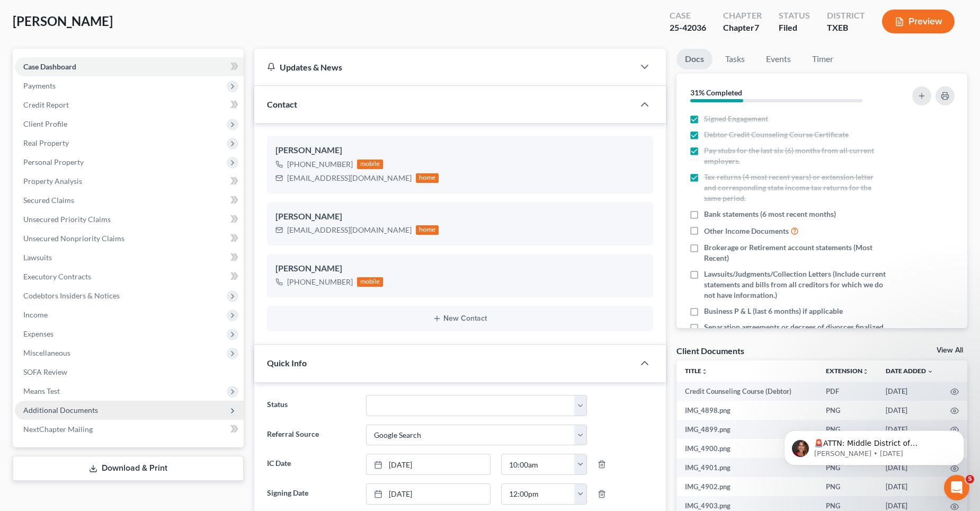  What do you see at coordinates (930, 372) in the screenshot?
I see `i: expand_more` at bounding box center [930, 372].